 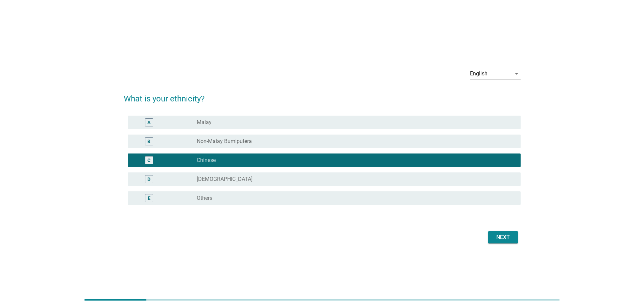 What do you see at coordinates (206, 160) in the screenshot?
I see `label: Chinese` at bounding box center [206, 160].